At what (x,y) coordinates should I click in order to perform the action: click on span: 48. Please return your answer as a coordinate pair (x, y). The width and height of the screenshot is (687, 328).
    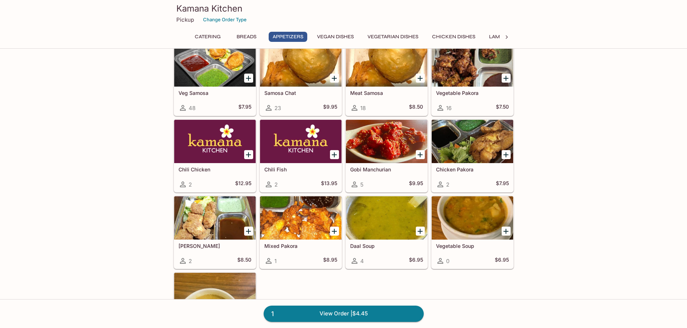
    Looking at the image, I should click on (192, 108).